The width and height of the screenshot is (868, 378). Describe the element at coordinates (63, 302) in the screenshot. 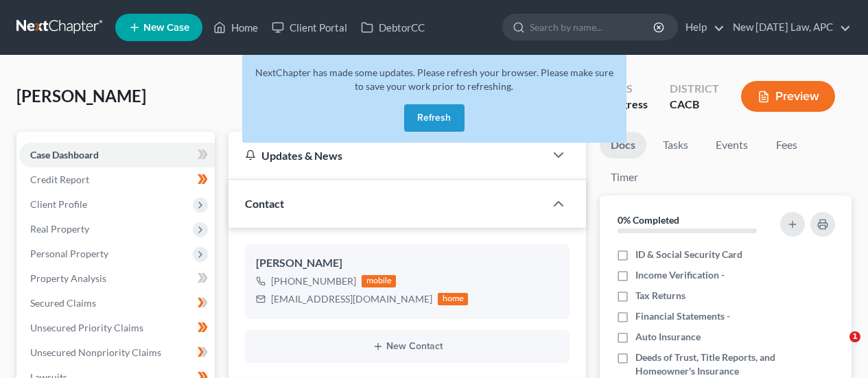

I see `span: Secured Claims` at that location.